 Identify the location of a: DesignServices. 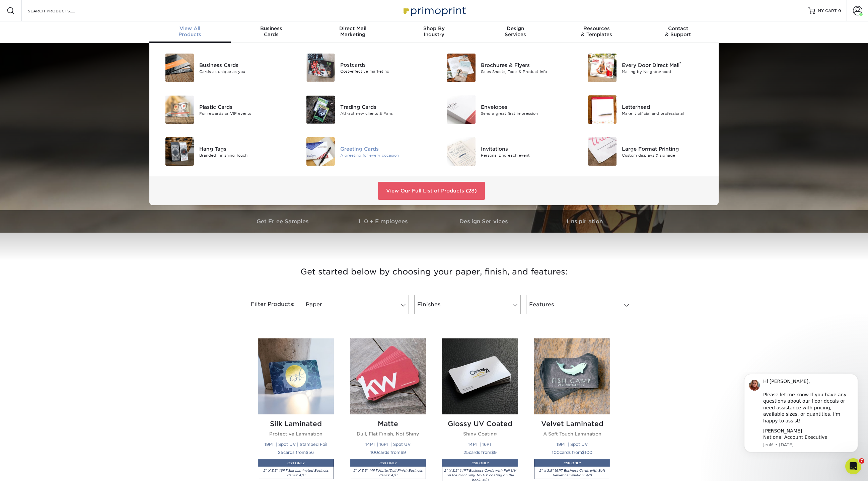
(515, 32).